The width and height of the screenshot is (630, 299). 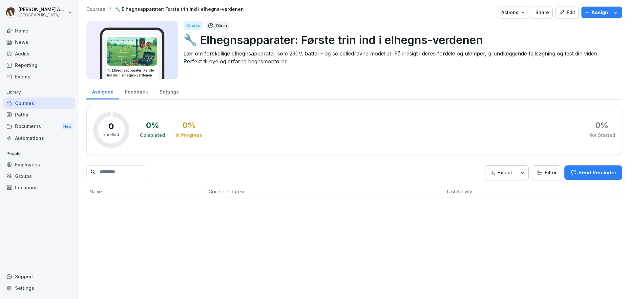 What do you see at coordinates (598, 173) in the screenshot?
I see `p: Send Reminder` at bounding box center [598, 173].